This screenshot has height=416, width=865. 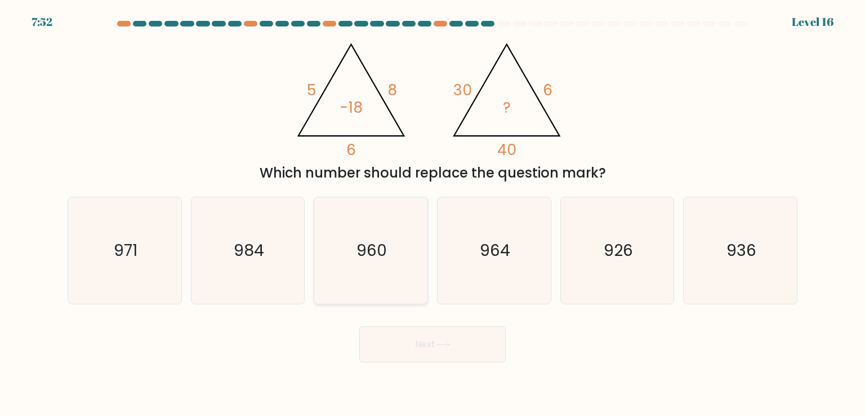 I want to click on tspan: 5, so click(x=311, y=90).